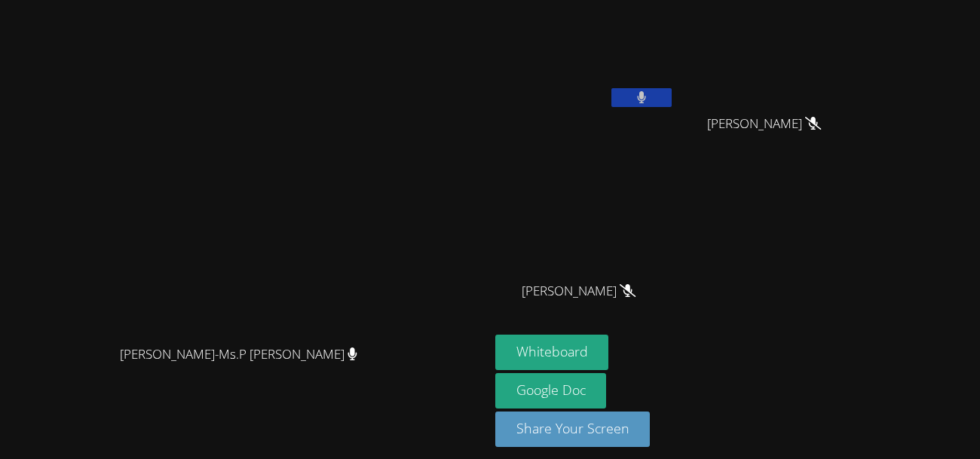 The width and height of the screenshot is (980, 459). What do you see at coordinates (573, 429) in the screenshot?
I see `button: Share Your Screen` at bounding box center [573, 429].